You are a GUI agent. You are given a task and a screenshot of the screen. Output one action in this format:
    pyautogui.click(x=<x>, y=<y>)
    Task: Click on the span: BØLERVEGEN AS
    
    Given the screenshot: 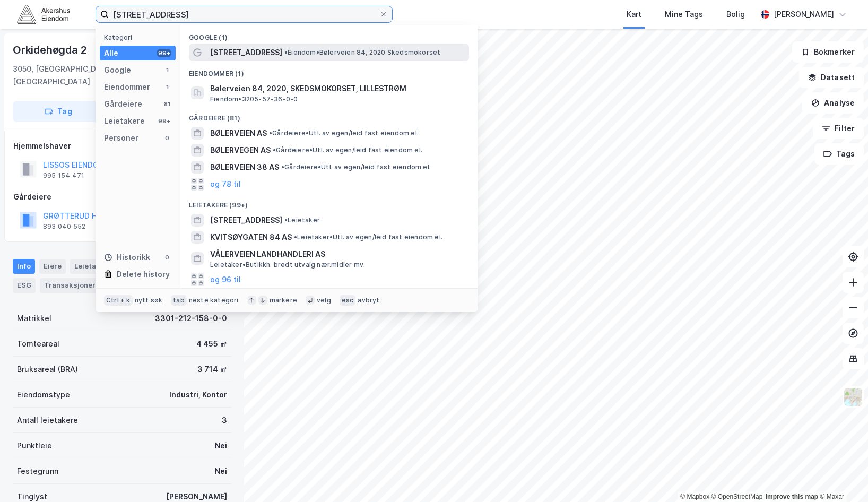 What is the action you would take?
    pyautogui.click(x=240, y=151)
    